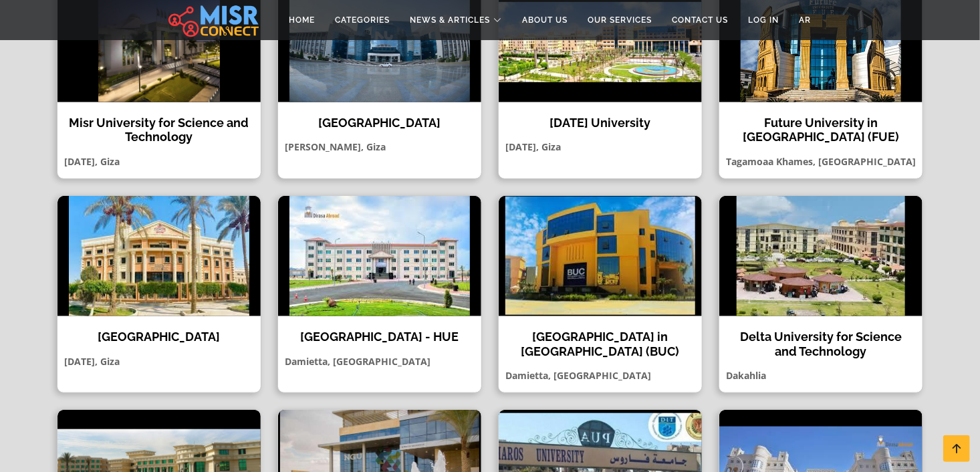 The height and width of the screenshot is (472, 980). What do you see at coordinates (213, 20) in the screenshot?
I see `img: main.misr_connect` at bounding box center [213, 20].